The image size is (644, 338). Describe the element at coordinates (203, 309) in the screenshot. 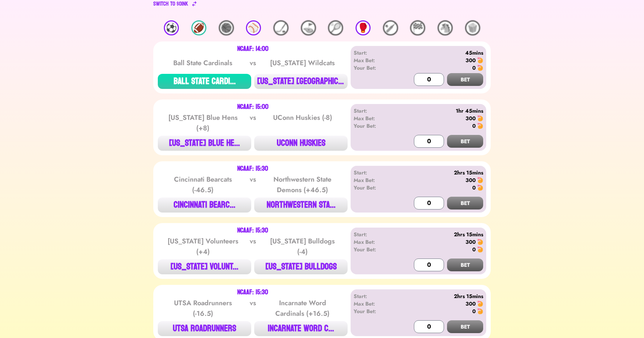

I see `div: UTSA Roadrunners (-16.5)` at that location.